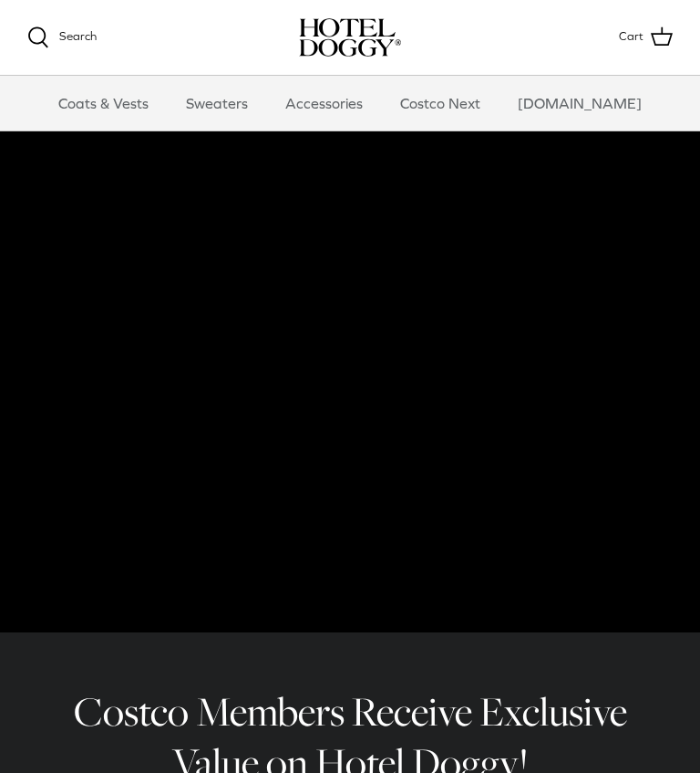 The image size is (700, 773). Describe the element at coordinates (350, 38) in the screenshot. I see `a: hoteldoggy.com hoteldoggycom` at that location.